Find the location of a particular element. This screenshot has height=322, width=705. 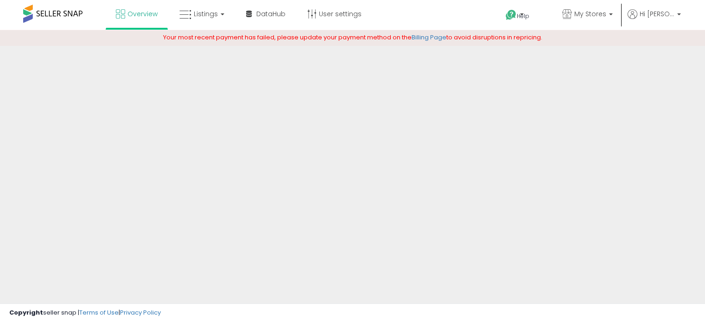

div: seller snap | | is located at coordinates (85, 313).